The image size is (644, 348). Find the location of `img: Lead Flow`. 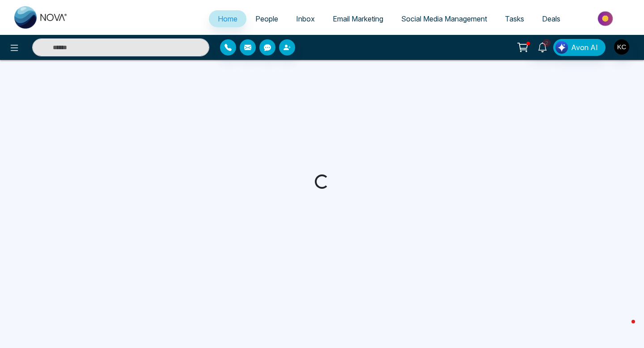

img: Lead Flow is located at coordinates (562, 47).